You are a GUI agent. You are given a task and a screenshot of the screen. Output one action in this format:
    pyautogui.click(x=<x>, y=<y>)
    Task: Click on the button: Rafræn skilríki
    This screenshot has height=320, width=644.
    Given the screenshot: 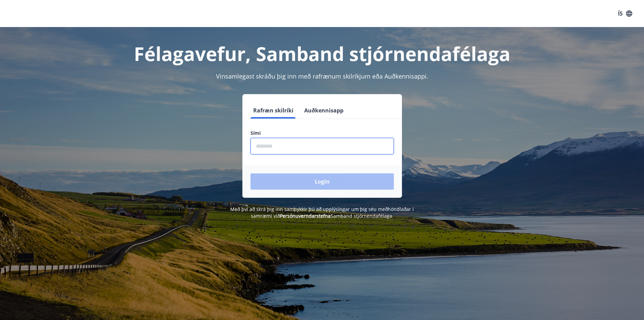 What is the action you would take?
    pyautogui.click(x=273, y=110)
    